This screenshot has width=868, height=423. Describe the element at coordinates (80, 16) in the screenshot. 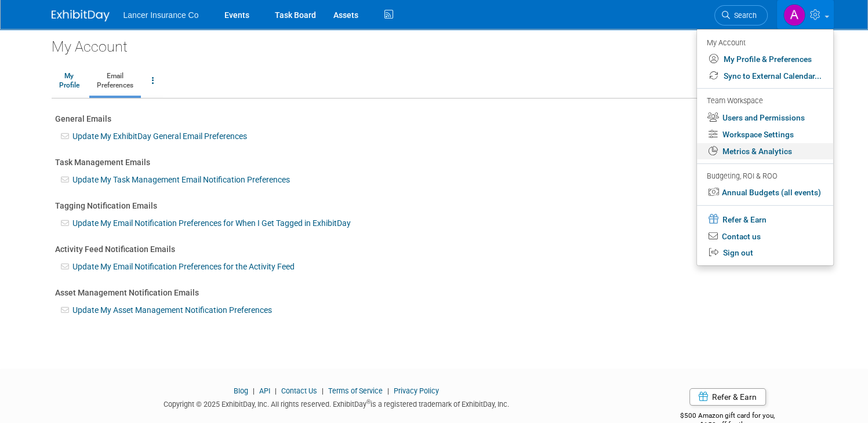

I see `img: ExhibitDay` at that location.